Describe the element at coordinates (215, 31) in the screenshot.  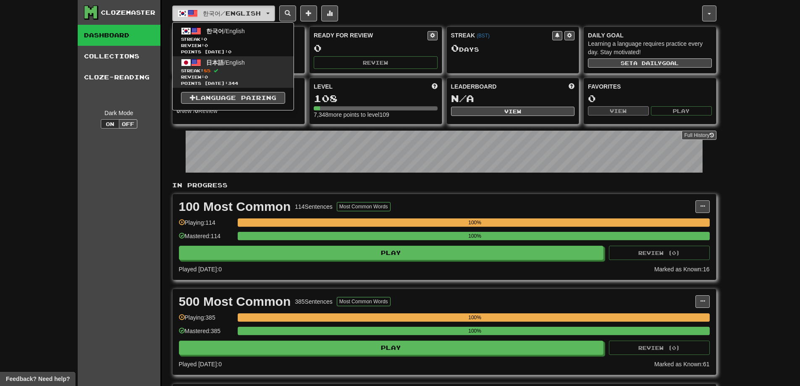
I see `span: 한국어` at that location.